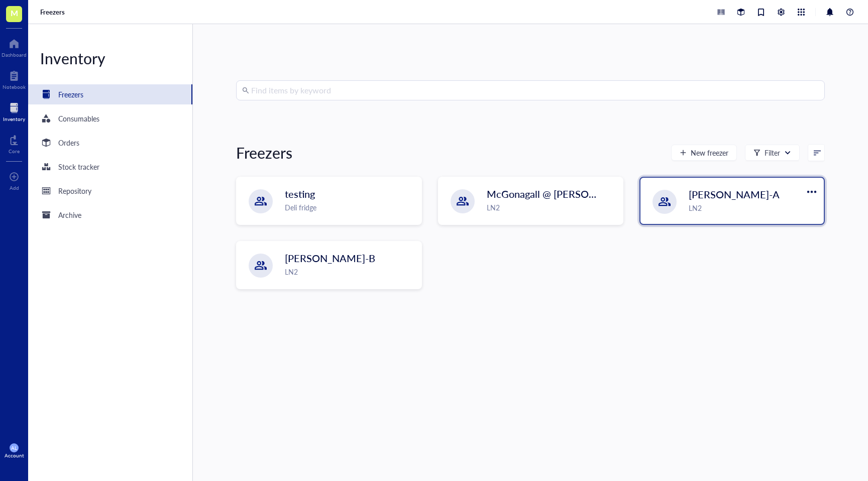  I want to click on span: AL, so click(14, 448).